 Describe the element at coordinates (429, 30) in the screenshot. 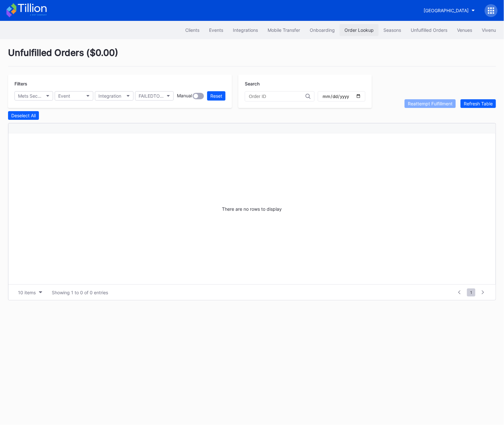

I see `div: Unfulfilled Orders` at that location.